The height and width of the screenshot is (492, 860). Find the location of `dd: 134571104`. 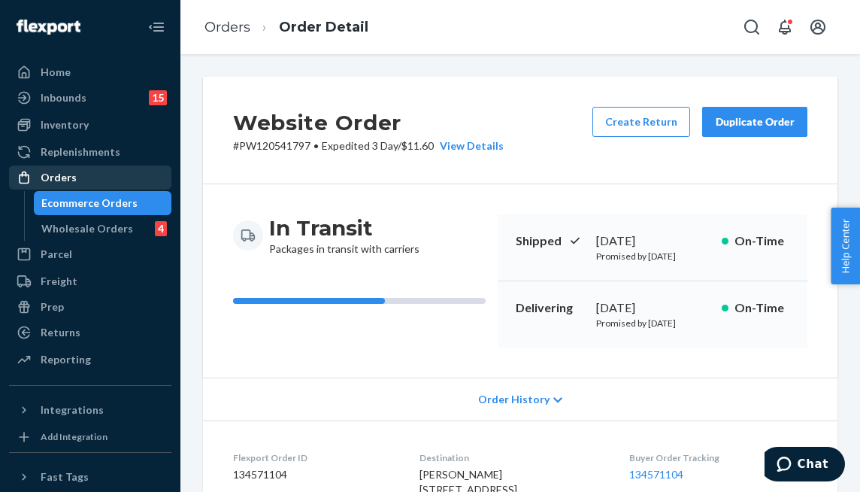

dd: 134571104 is located at coordinates (314, 475).